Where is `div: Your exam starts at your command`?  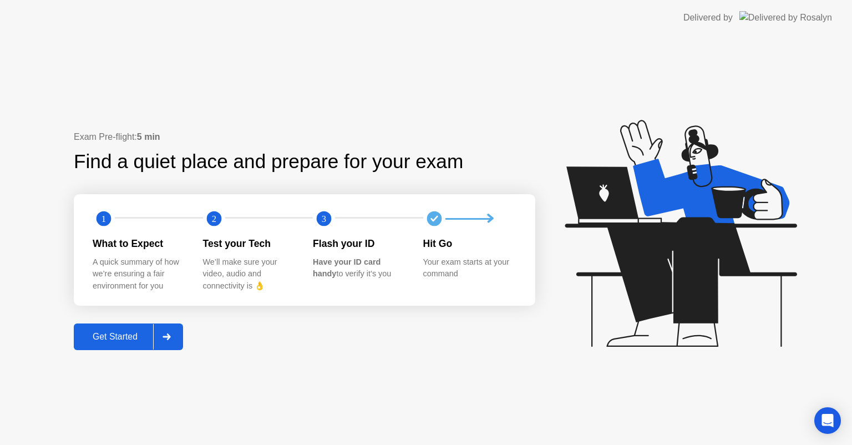
div: Your exam starts at your command is located at coordinates (469, 268).